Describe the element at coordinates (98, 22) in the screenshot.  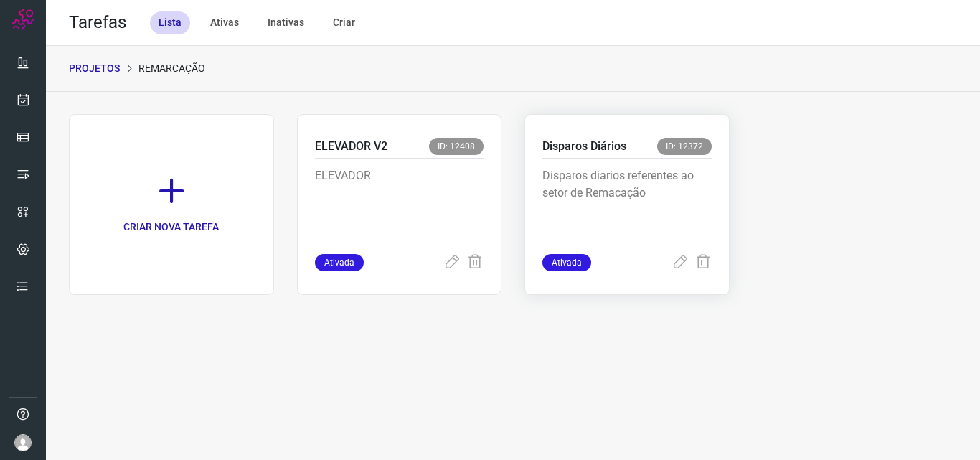
I see `h2: Tarefas` at that location.